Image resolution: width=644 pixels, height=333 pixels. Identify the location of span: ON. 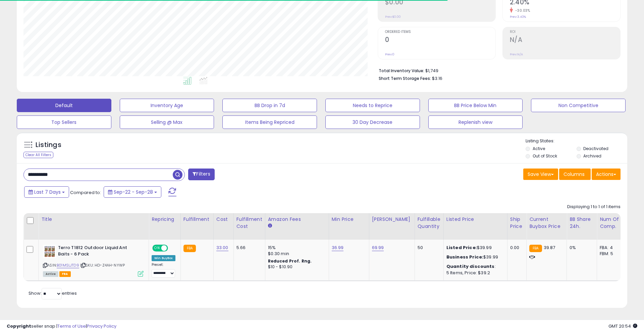
(157, 247).